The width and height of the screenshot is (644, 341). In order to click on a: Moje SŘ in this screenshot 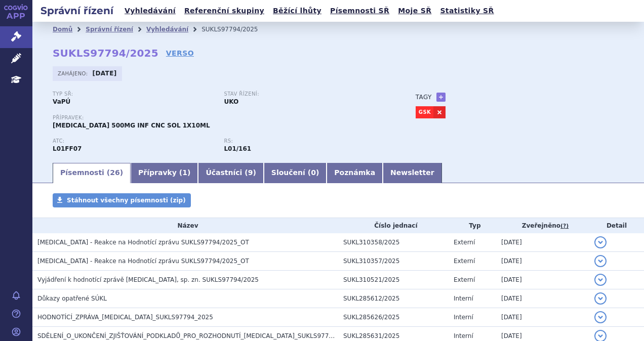, I will do `click(415, 11)`.